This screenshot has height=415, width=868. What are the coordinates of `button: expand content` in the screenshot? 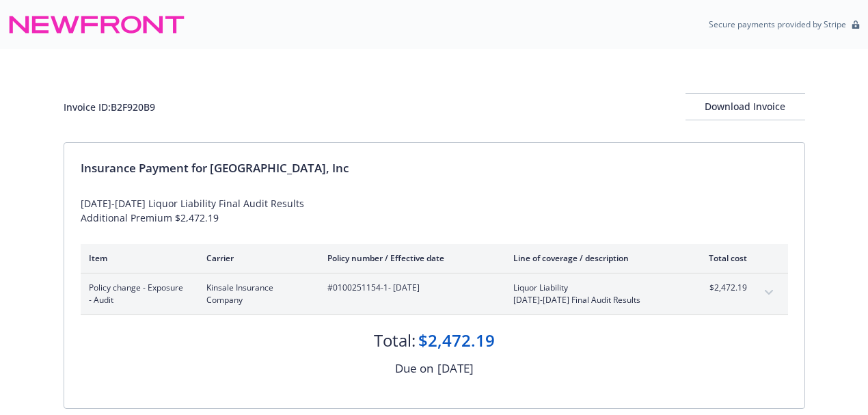 It's located at (769, 293).